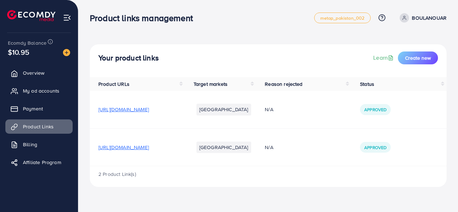 The height and width of the screenshot is (212, 458). I want to click on span: Reason rejected, so click(283, 84).